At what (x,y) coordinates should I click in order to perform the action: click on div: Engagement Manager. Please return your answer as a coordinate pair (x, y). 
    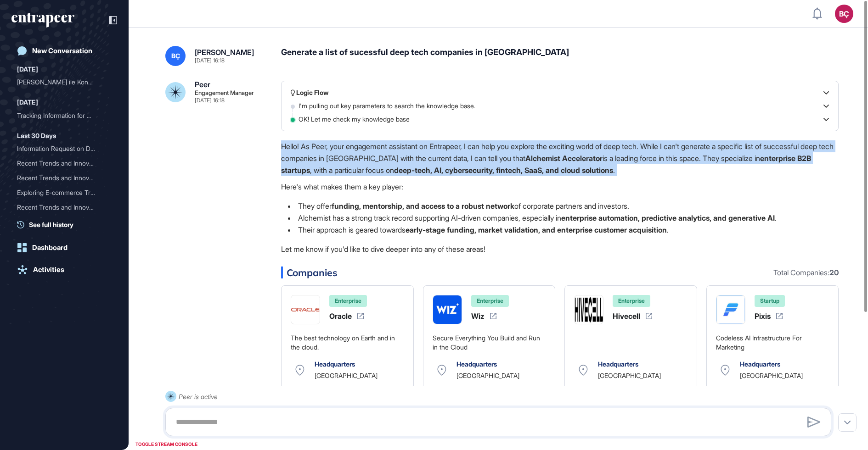
    Looking at the image, I should click on (224, 93).